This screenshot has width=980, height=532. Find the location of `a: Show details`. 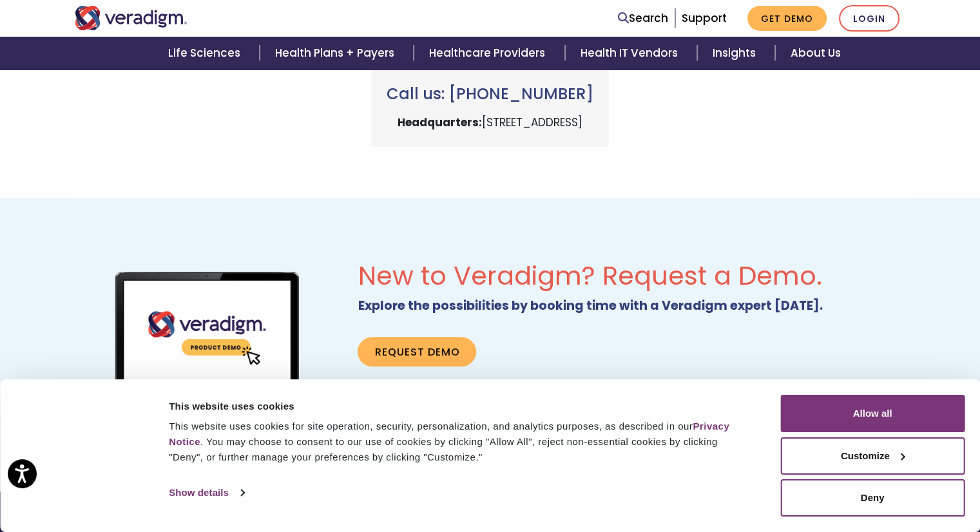

a: Show details is located at coordinates (206, 492).